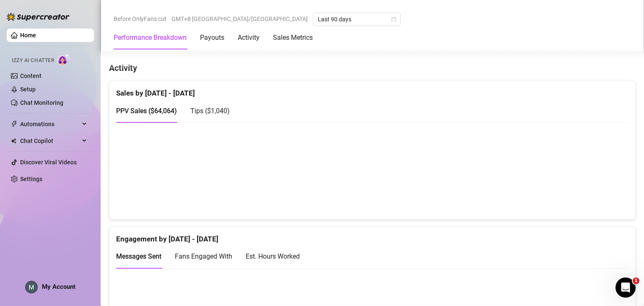  I want to click on img: ACg8ocLEUq6BudusSbFUgfJHT7ol7Uq-BuQYr5d-mnjl9iaMWv35IQ=s96-c, so click(31, 287).